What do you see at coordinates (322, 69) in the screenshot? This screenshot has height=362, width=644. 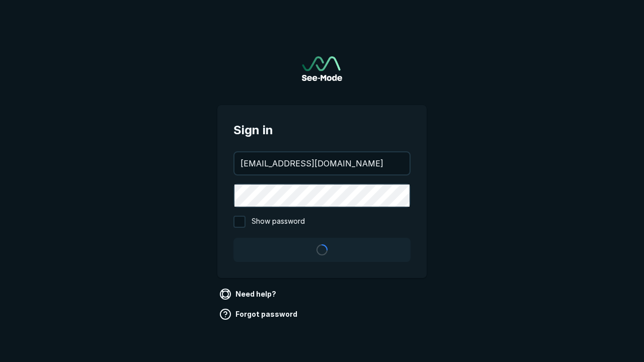 I see `a: Go to sign in` at bounding box center [322, 69].